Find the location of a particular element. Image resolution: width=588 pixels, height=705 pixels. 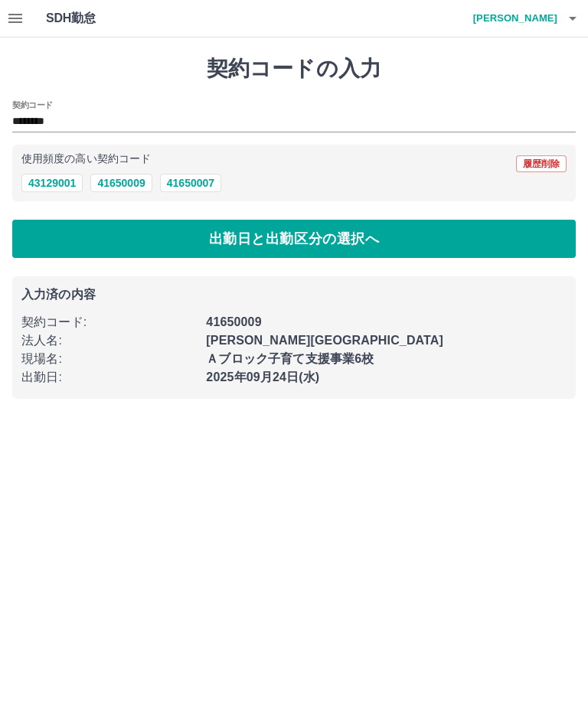

p: 入力済の内容 is located at coordinates (294, 294).